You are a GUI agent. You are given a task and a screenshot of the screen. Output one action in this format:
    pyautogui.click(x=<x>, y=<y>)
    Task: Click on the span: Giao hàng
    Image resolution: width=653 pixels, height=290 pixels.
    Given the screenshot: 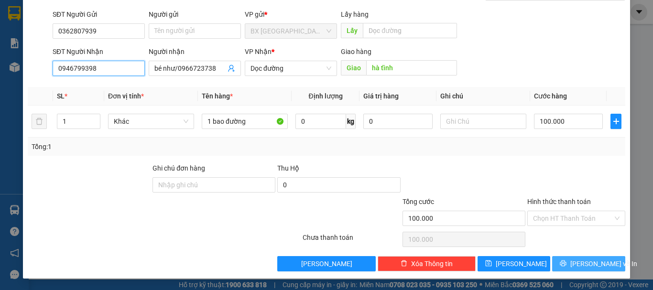 What is the action you would take?
    pyautogui.click(x=356, y=52)
    